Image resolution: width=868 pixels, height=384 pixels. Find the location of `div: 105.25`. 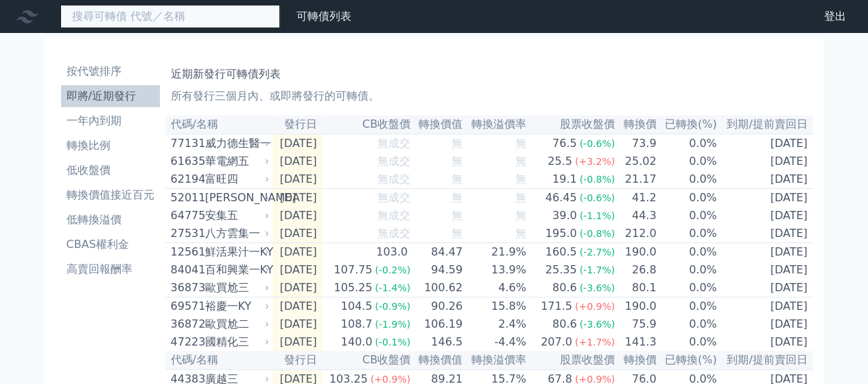

div: 105.25 is located at coordinates (353, 288).